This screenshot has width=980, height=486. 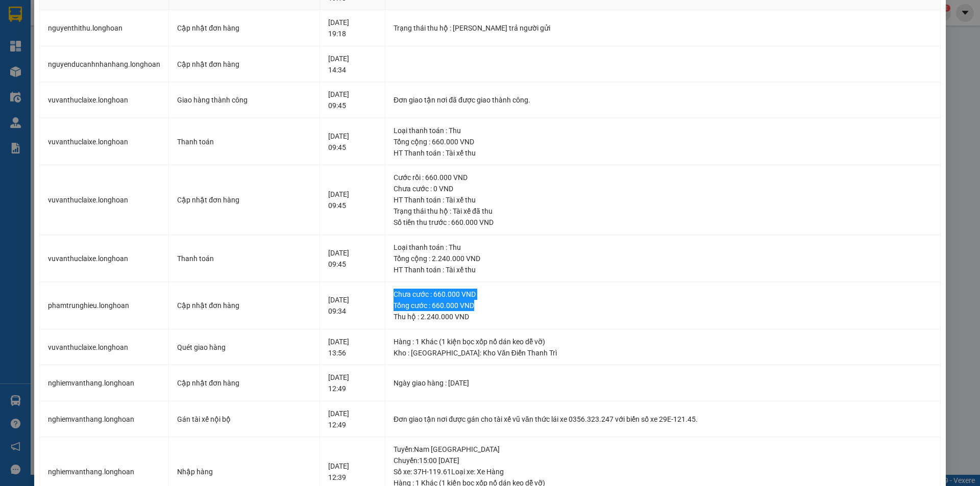 What do you see at coordinates (663, 141) in the screenshot?
I see `div: Tổng cộng : 660.000 VND` at bounding box center [663, 141].